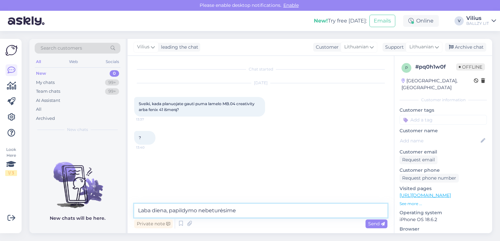 This screenshot has height=241, width=500. Describe the element at coordinates (376, 224) in the screenshot. I see `span: Send` at that location.